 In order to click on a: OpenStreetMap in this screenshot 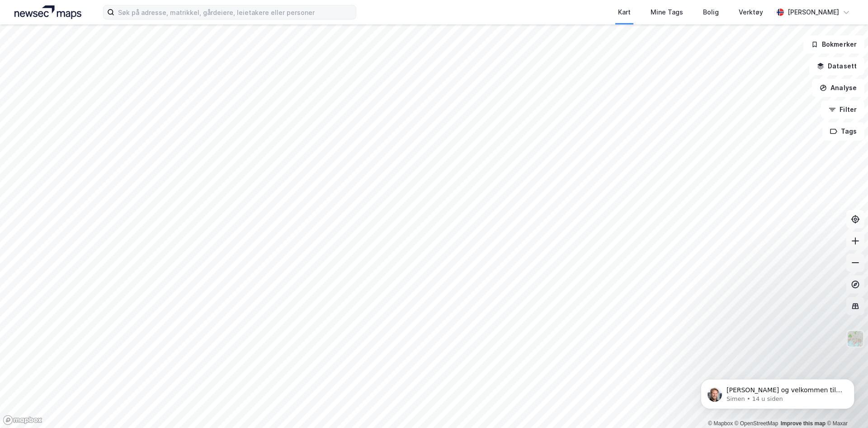, I will do `click(756, 423)`.